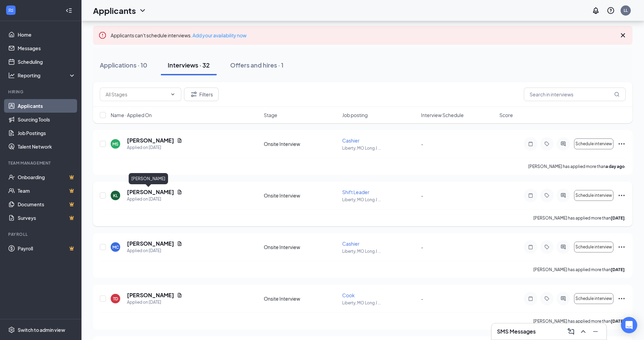 This screenshot has width=644, height=340. Describe the element at coordinates (516, 331) in the screenshot. I see `h3: SMS Messages` at that location.